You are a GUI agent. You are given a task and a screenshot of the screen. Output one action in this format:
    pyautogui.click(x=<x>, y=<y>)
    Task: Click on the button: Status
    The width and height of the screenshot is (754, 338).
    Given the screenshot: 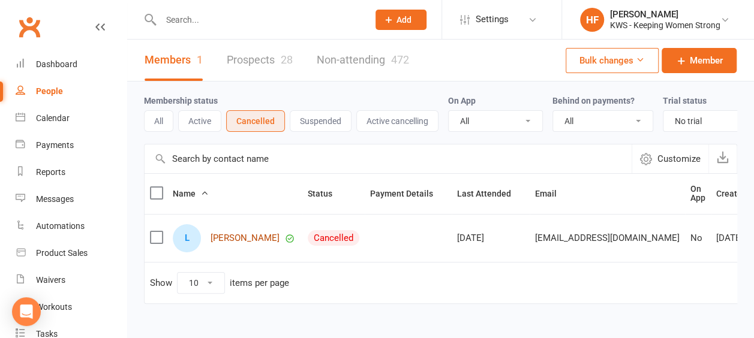 What is the action you would take?
    pyautogui.click(x=326, y=194)
    